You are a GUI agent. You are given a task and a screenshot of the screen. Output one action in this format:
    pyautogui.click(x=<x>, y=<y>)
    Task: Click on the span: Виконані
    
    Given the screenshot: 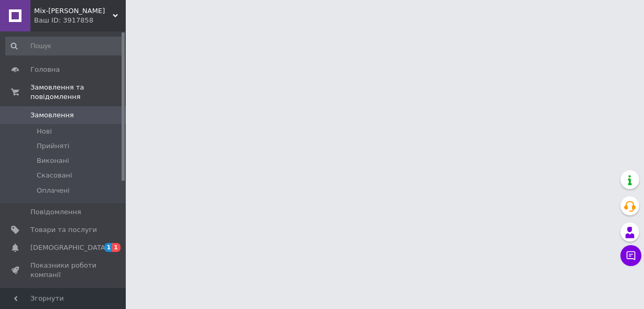 What is the action you would take?
    pyautogui.click(x=53, y=161)
    